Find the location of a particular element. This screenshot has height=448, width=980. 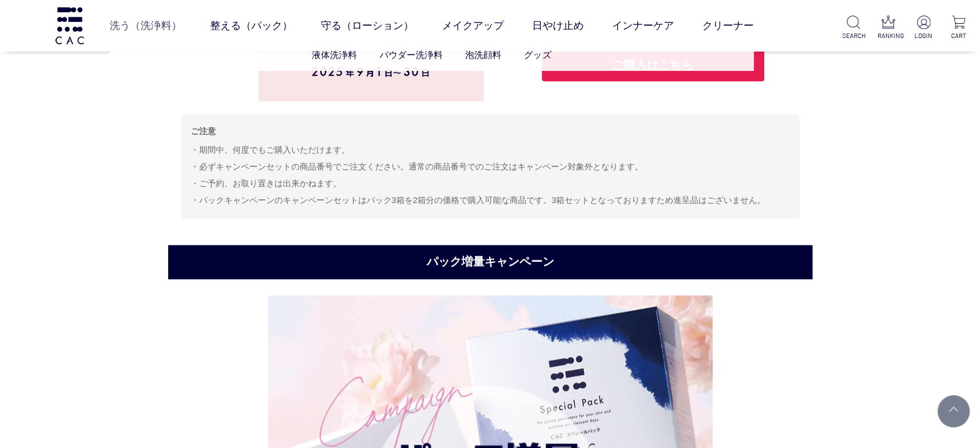

p: SEARCH is located at coordinates (853, 36).